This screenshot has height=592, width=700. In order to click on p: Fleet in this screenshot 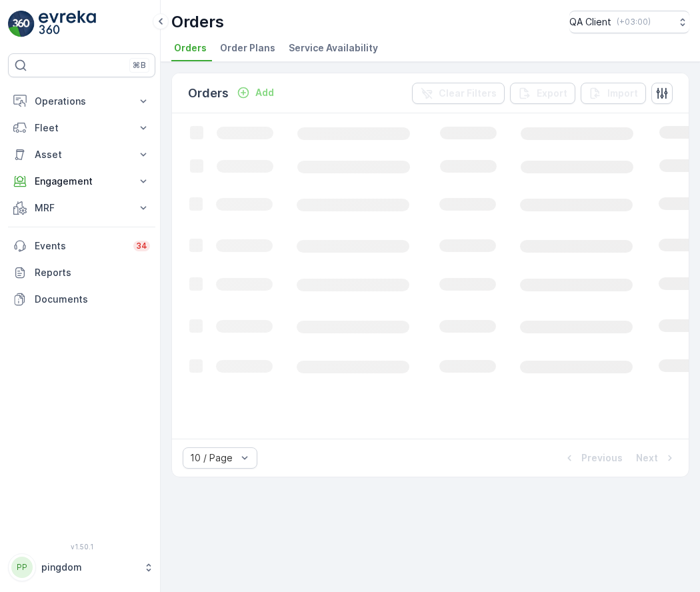, I will do `click(81, 128)`.